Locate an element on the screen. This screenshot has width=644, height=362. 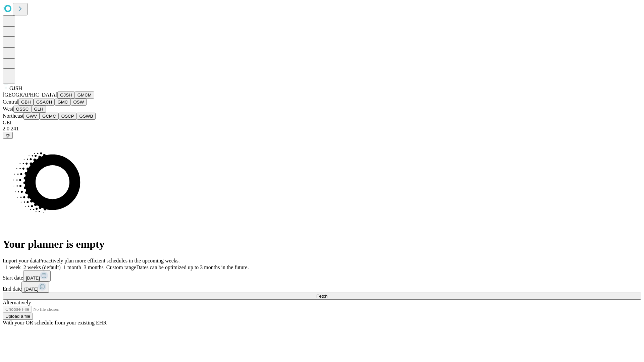
h1: Your planner is empty is located at coordinates (322, 244).